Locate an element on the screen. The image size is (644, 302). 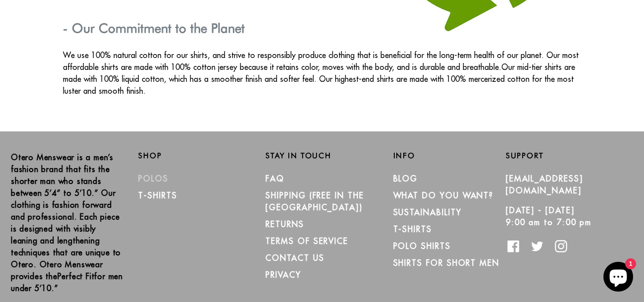
h2: Info is located at coordinates (449, 156).